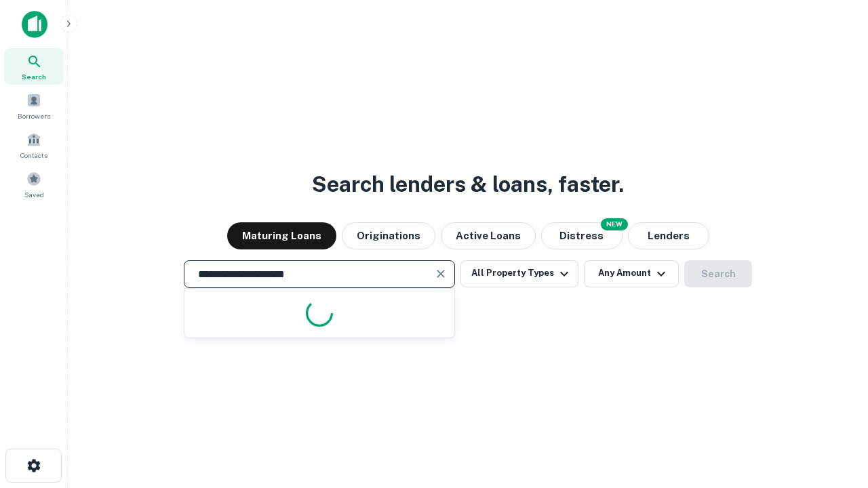  What do you see at coordinates (34, 67) in the screenshot?
I see `a: Search` at bounding box center [34, 67].